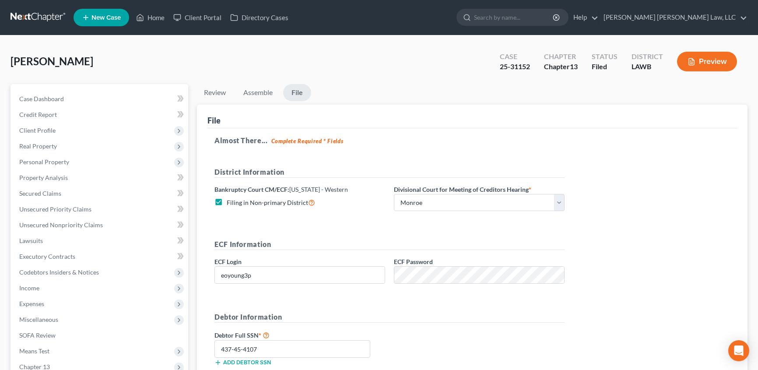  Describe the element at coordinates (214, 120) in the screenshot. I see `div: File` at that location.